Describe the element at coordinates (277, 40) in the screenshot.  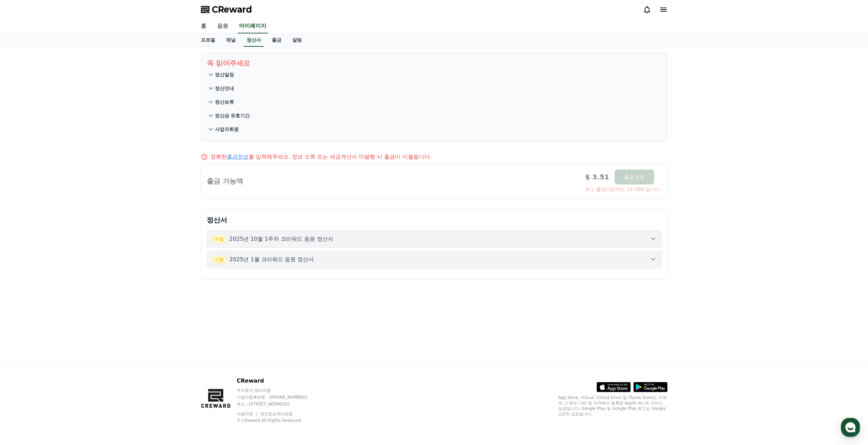
I see `a: 출금` at that location.